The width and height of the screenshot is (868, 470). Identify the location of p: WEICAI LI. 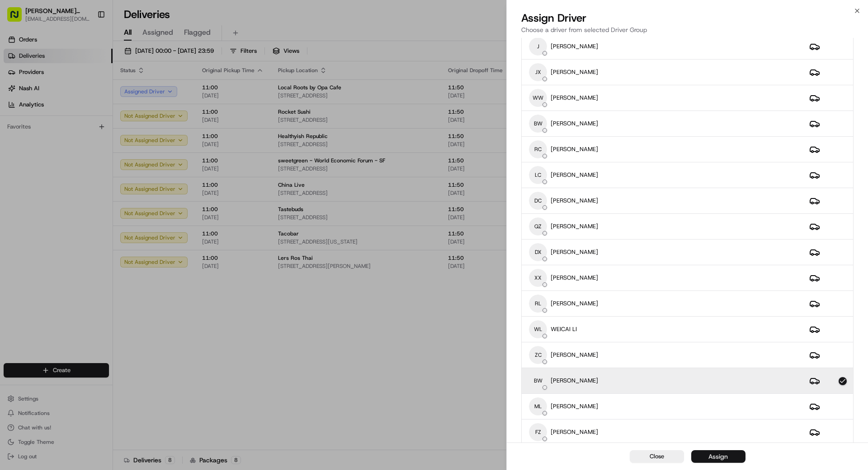
(564, 330).